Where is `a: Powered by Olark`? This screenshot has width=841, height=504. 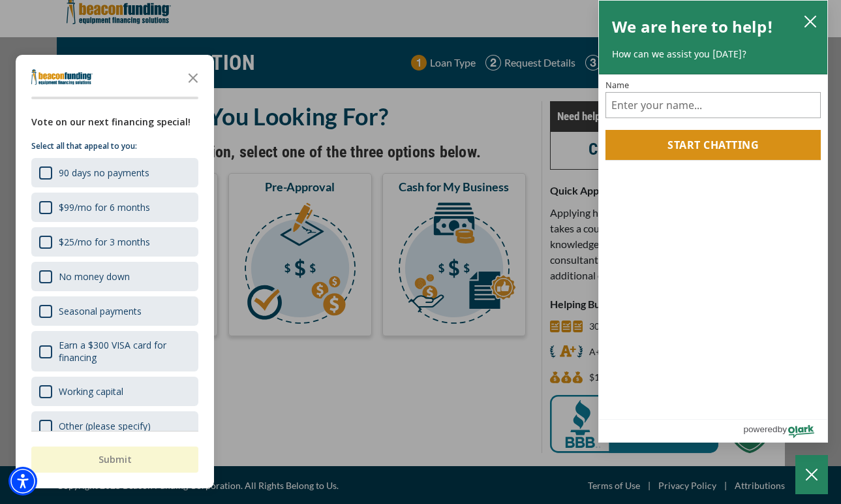
a: Powered by Olark is located at coordinates (785, 431).